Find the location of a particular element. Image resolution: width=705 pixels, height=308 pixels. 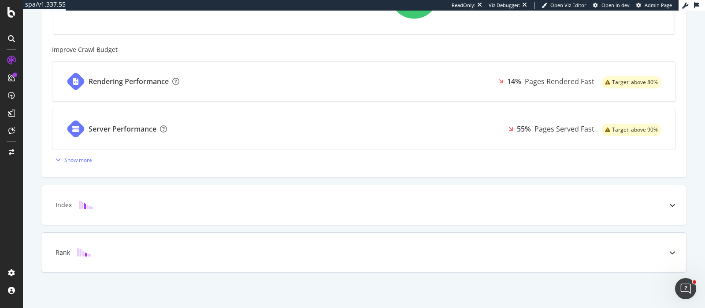

span: Target: above 80% is located at coordinates (635, 82).